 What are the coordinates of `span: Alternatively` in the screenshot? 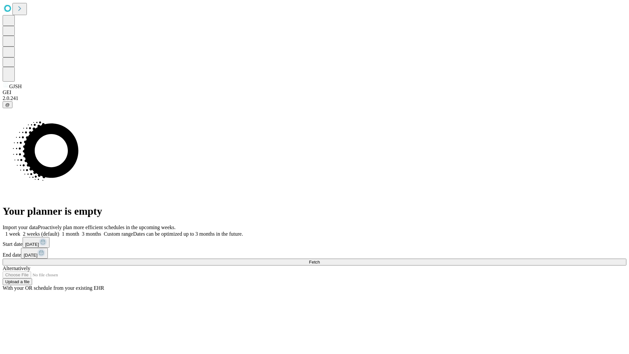 It's located at (16, 268).